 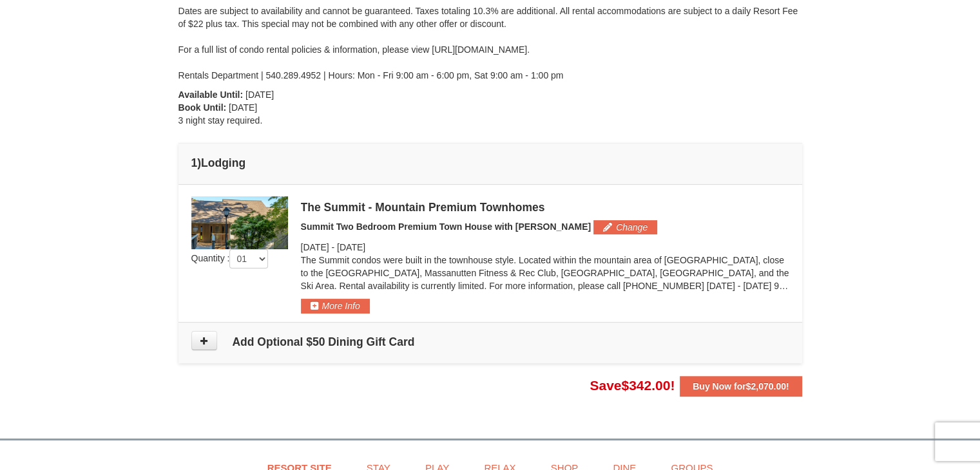 What do you see at coordinates (766, 387) in the screenshot?
I see `span: $2,070.00` at bounding box center [766, 387].